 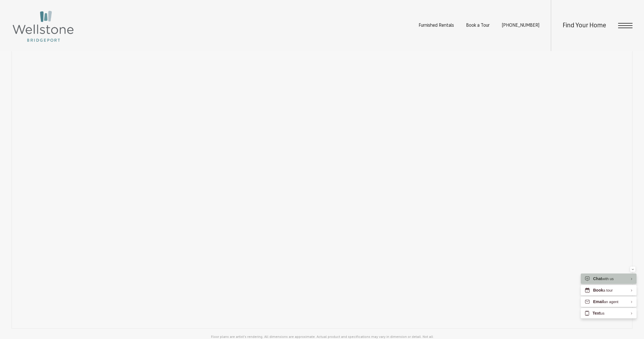 I want to click on button: Open Menu, so click(x=625, y=25).